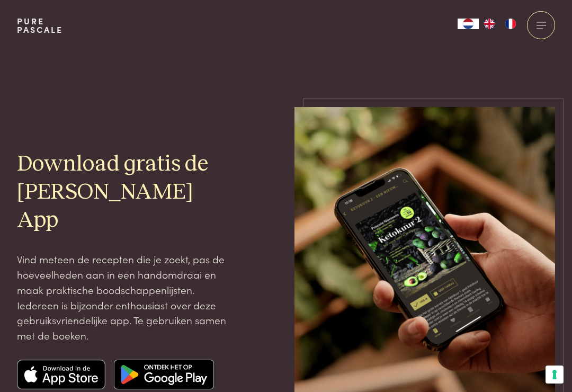  Describe the element at coordinates (468, 24) in the screenshot. I see `a: NL` at that location.